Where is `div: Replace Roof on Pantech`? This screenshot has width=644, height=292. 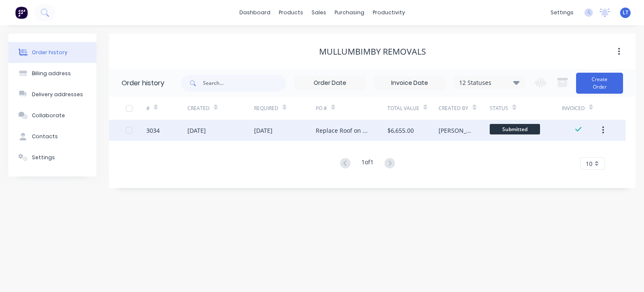 div: Replace Roof on Pantech is located at coordinates (343, 130).